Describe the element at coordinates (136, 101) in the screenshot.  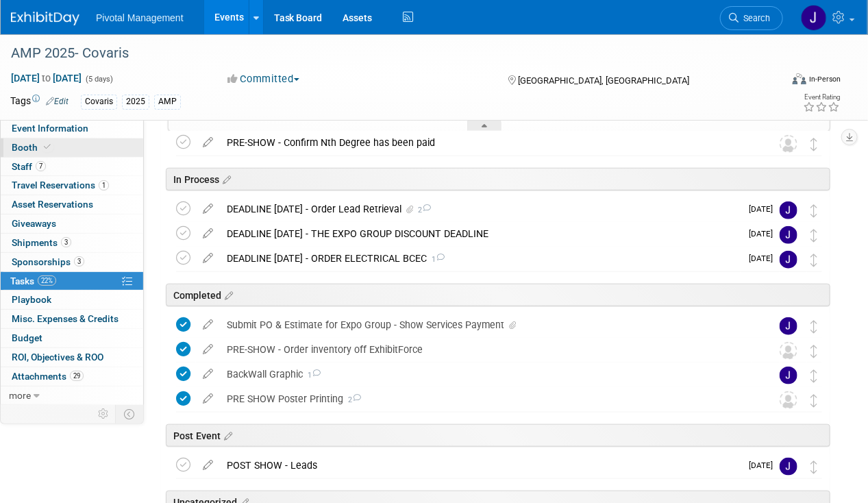
I see `div: 2025` at that location.